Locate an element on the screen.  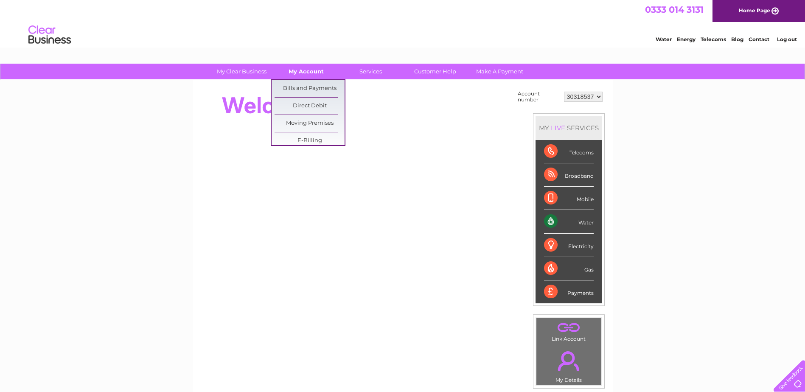
td: Account number is located at coordinates (538, 97).